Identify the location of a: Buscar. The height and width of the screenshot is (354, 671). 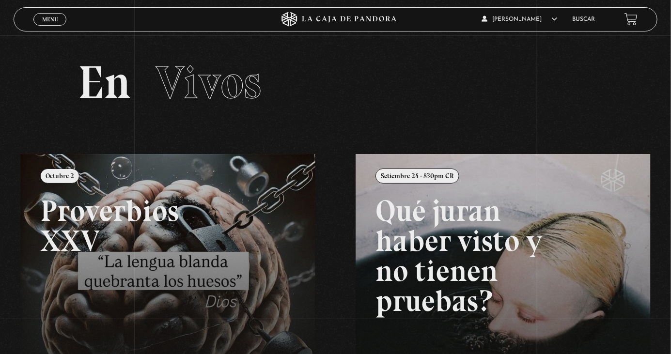
(584, 19).